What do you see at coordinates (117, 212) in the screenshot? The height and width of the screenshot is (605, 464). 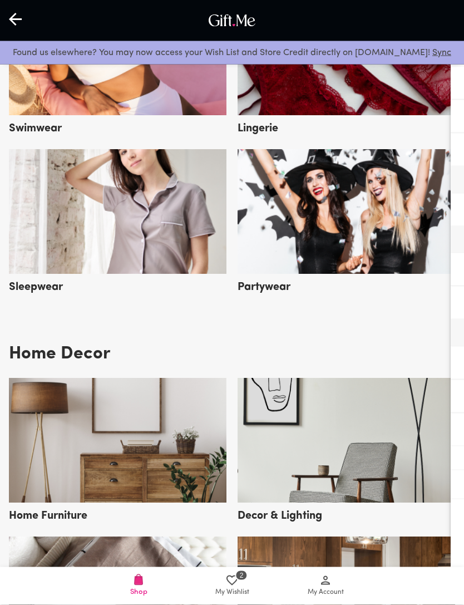 I see `img: sleepwear.png` at bounding box center [117, 212].